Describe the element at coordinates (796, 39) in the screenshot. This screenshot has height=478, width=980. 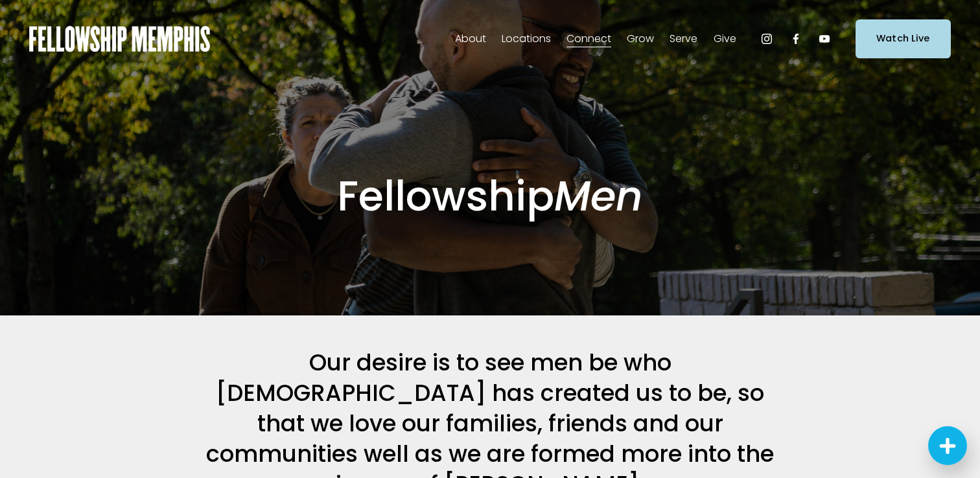
I see `a: Facebook` at that location.